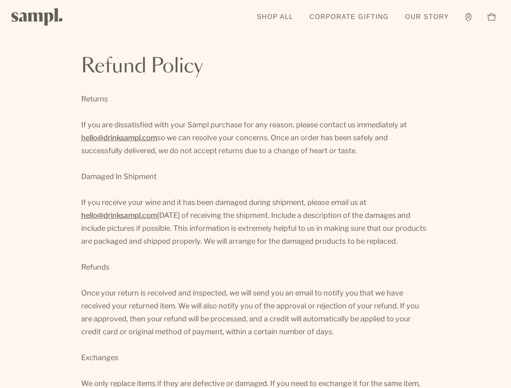 The height and width of the screenshot is (388, 511). What do you see at coordinates (95, 267) in the screenshot?
I see `span: Refunds` at bounding box center [95, 267].